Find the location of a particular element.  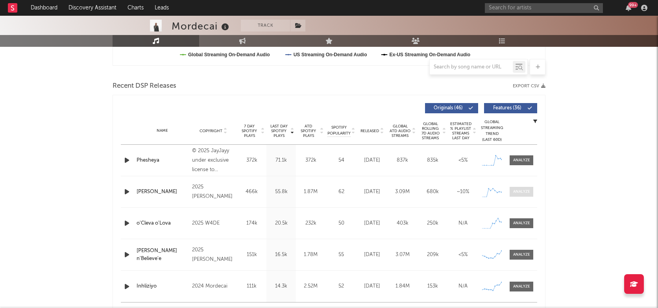

div: 466k is located at coordinates (252, 192).